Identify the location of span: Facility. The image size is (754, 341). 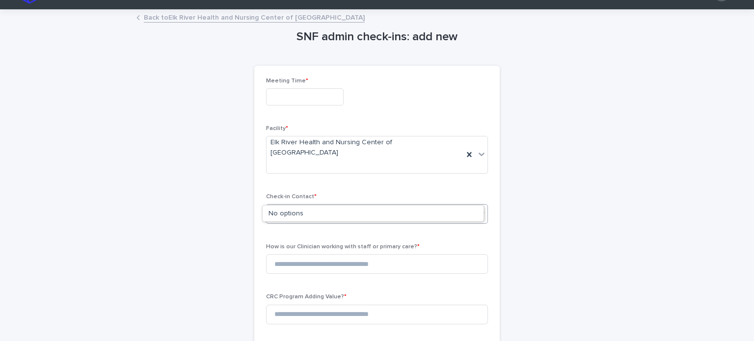
(277, 129).